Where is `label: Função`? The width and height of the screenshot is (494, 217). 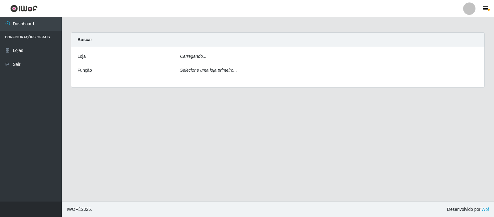
label: Função is located at coordinates (85, 70).